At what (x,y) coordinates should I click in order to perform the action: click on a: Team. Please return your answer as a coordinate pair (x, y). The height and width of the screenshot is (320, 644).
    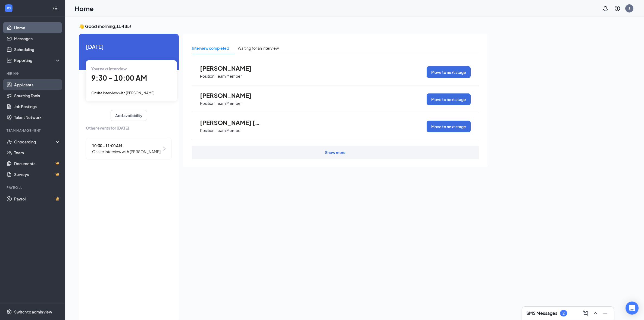
    Looking at the image, I should click on (37, 153).